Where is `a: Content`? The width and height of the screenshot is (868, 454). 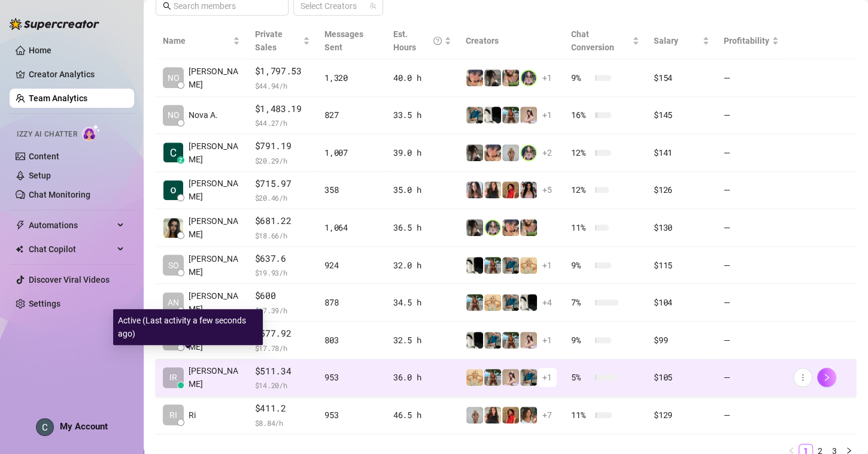 a: Content is located at coordinates (44, 156).